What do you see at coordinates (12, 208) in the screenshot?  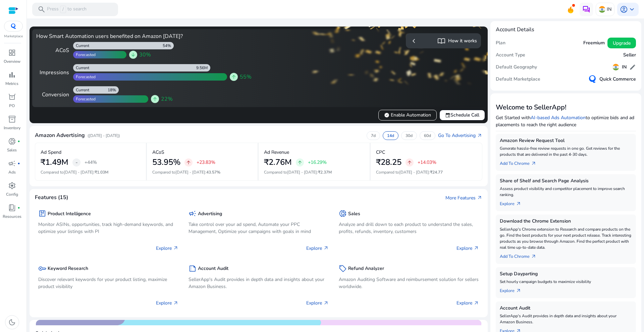 I see `span: book_4` at bounding box center [12, 208].